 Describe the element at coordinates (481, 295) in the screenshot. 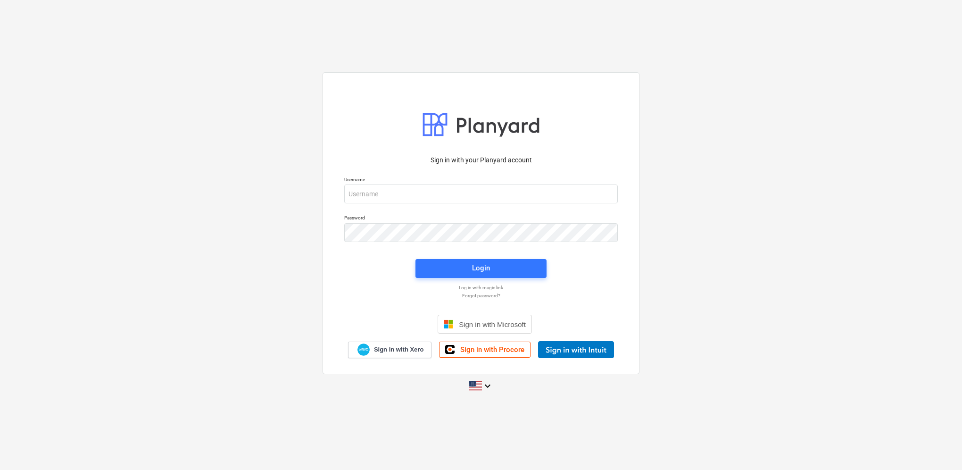

I see `a: Forgot password?` at that location.